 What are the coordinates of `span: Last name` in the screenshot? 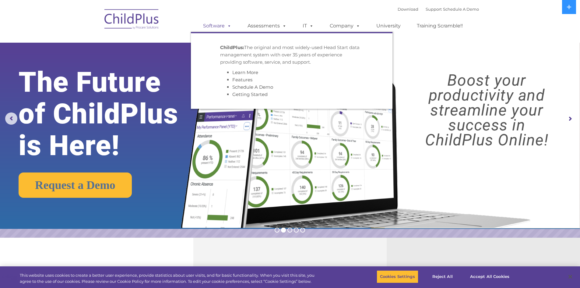 It's located at (94, 42).